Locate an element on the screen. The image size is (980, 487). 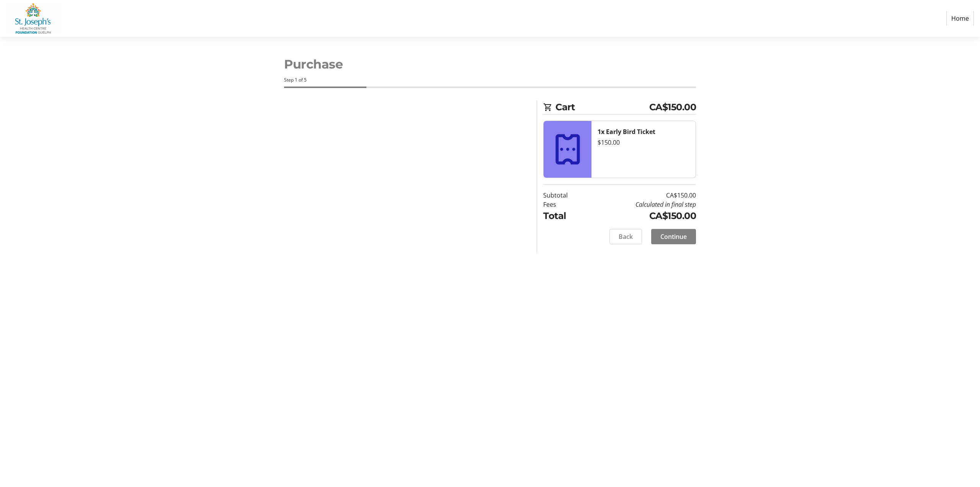
td: Subtotal is located at coordinates (565, 195).